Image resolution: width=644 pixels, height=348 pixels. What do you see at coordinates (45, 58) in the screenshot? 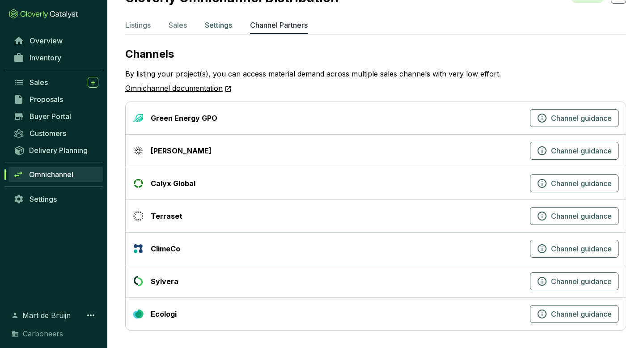
I see `span: Inventory` at bounding box center [45, 58].